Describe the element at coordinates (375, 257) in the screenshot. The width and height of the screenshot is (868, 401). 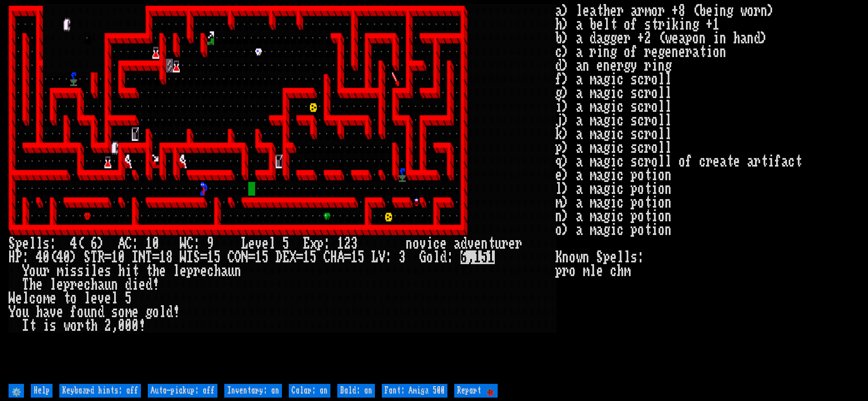
I see `div: L` at that location.